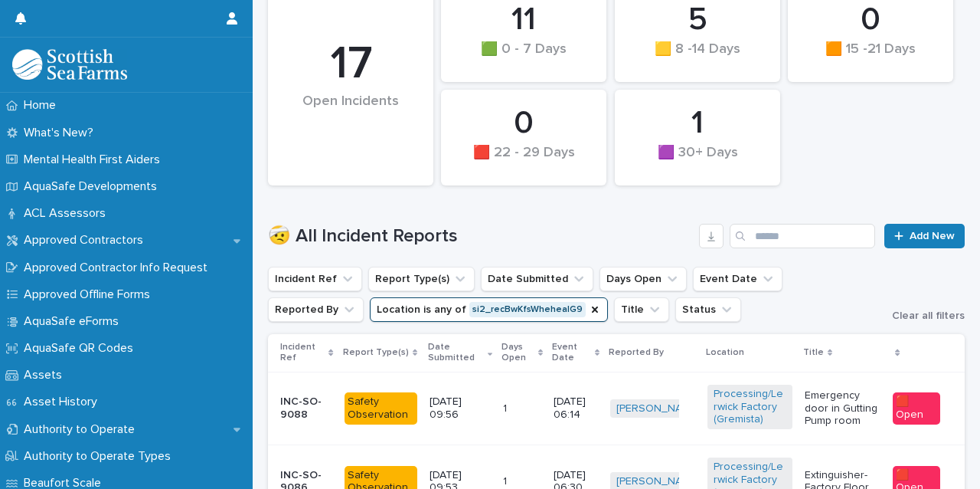 This screenshot has height=489, width=980. I want to click on p: Authority to Operate Types, so click(100, 456).